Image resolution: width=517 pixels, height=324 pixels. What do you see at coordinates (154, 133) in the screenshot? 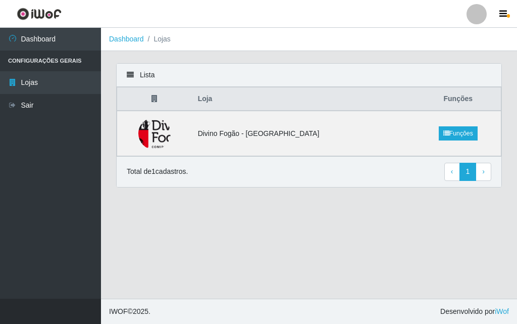
I see `img: Divino Fogão - Campina Grande` at bounding box center [154, 133].